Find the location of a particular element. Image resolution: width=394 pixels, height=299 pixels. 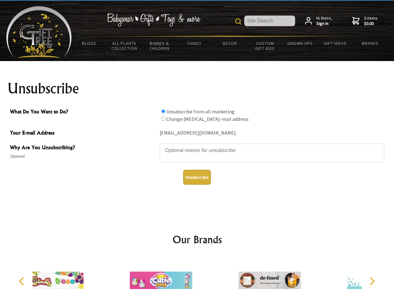

a: Family is located at coordinates (194, 43).